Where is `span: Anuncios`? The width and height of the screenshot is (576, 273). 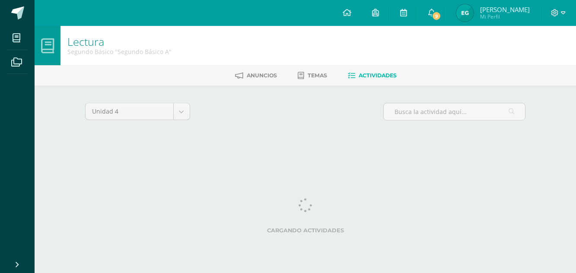 span: Anuncios is located at coordinates (262, 75).